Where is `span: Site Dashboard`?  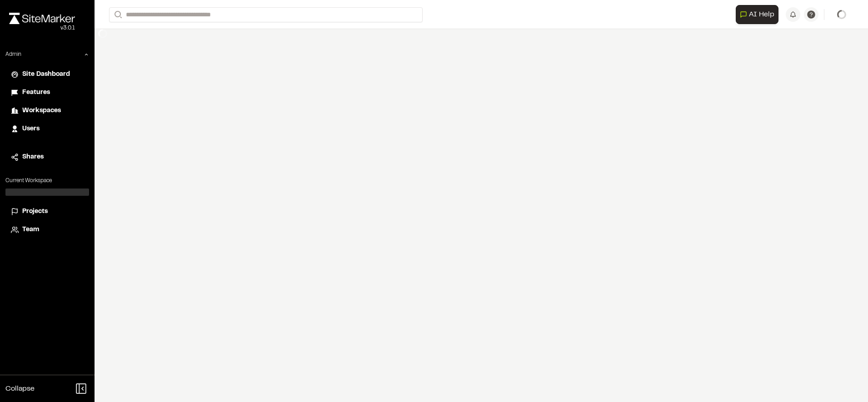 span: Site Dashboard is located at coordinates (46, 74).